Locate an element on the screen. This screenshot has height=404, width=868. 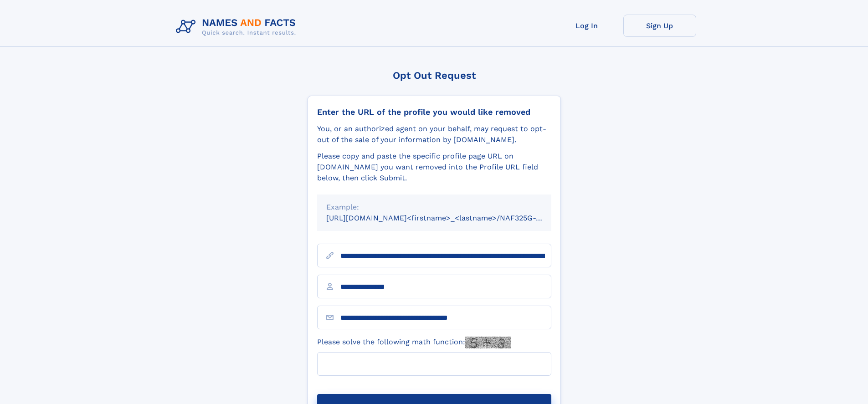
div: Opt Out Request is located at coordinates (434, 75).